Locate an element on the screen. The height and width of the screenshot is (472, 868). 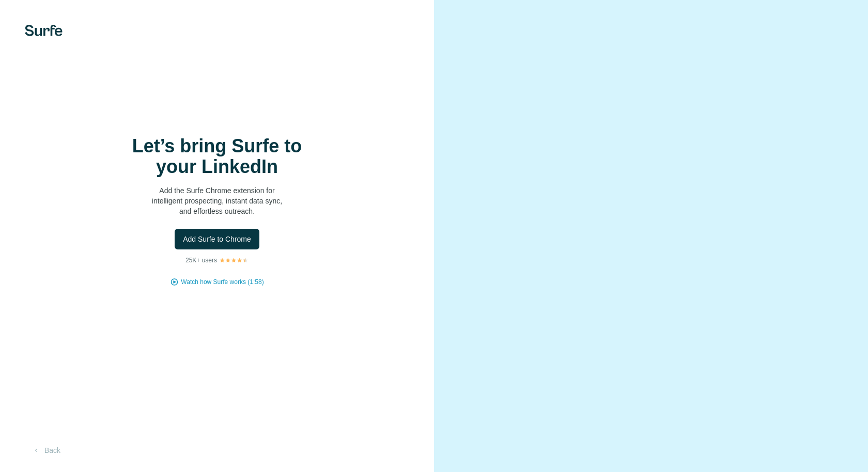
button: Watch how Surfe works (1:58) is located at coordinates (222, 282).